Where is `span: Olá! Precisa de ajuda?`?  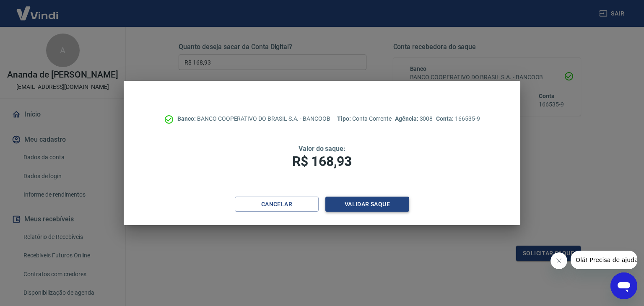
span: Olá! Precisa de ajuda? is located at coordinates (37, 10).